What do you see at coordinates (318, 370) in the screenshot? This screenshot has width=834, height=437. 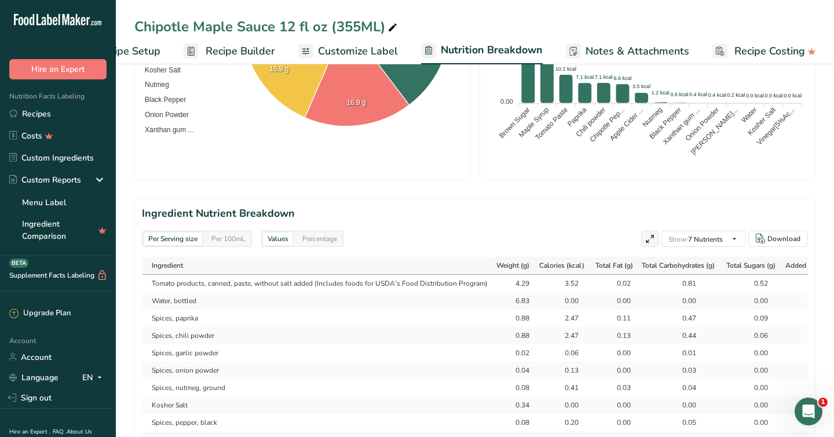 I see `td: Spices, onion powder` at bounding box center [318, 370].